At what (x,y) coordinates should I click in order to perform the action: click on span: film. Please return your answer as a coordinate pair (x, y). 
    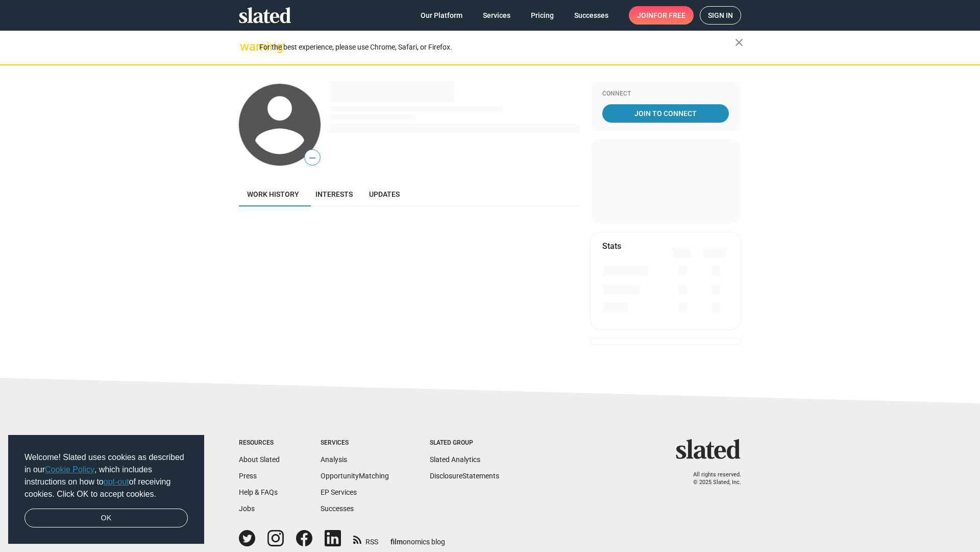
    Looking at the image, I should click on (396, 541).